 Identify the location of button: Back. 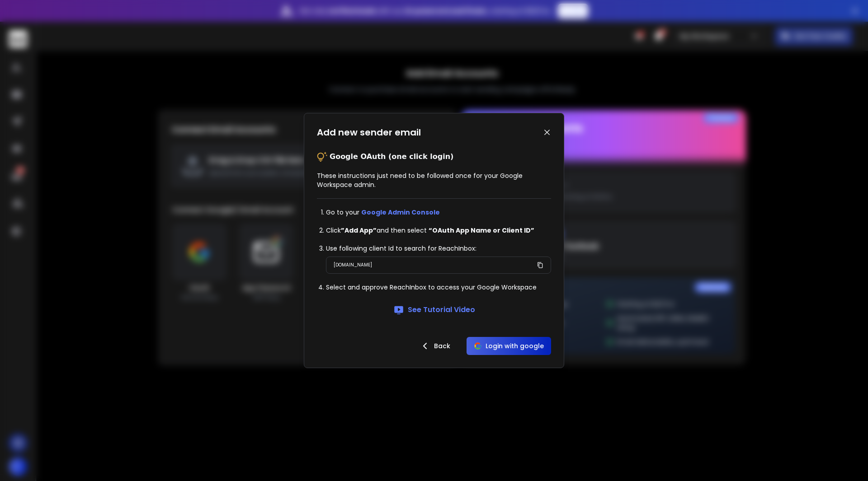
(435, 346).